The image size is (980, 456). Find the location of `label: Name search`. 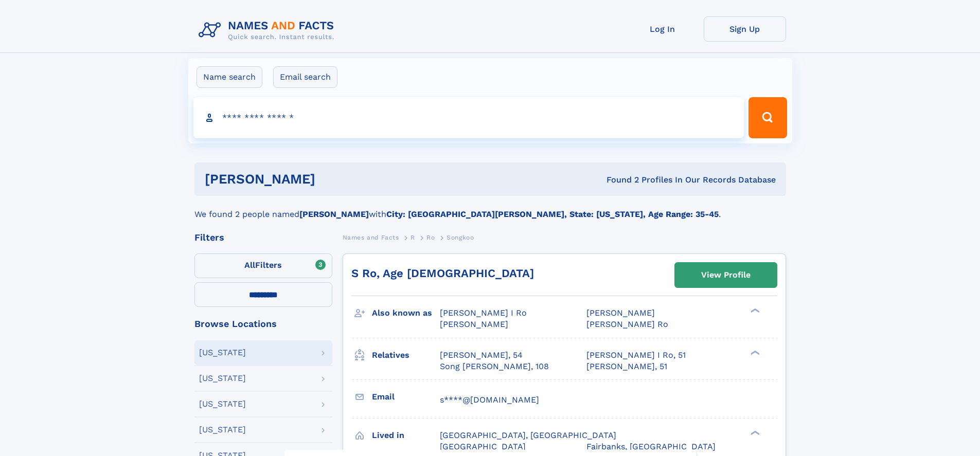

label: Name search is located at coordinates (229, 77).